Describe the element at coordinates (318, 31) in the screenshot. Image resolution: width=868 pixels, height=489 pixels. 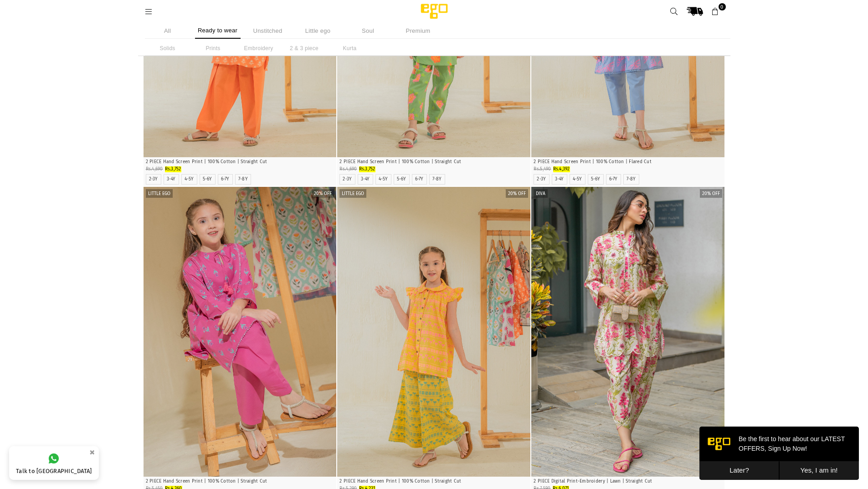
I see `li: Little ego` at that location.